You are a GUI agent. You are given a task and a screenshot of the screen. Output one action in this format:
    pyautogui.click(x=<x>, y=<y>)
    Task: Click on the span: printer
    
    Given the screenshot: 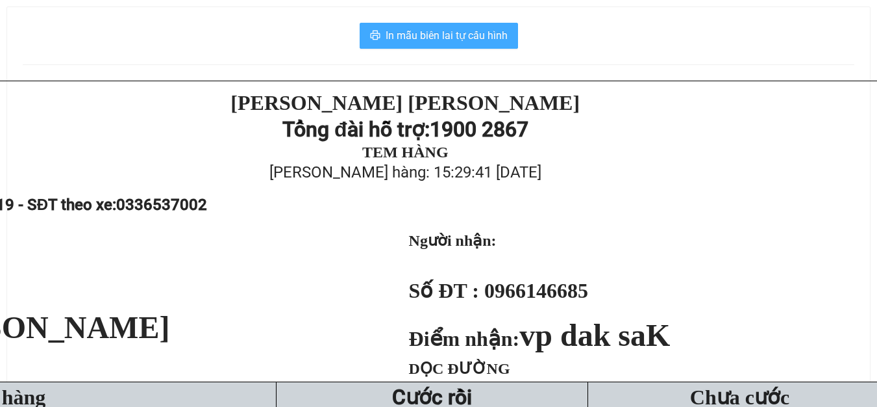 What is the action you would take?
    pyautogui.click(x=375, y=36)
    